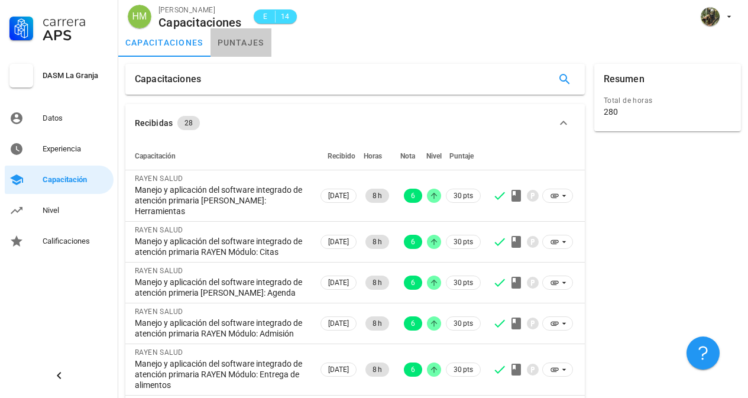 This screenshot has height=398, width=748. What do you see at coordinates (341, 156) in the screenshot?
I see `span: Recibido` at bounding box center [341, 156].